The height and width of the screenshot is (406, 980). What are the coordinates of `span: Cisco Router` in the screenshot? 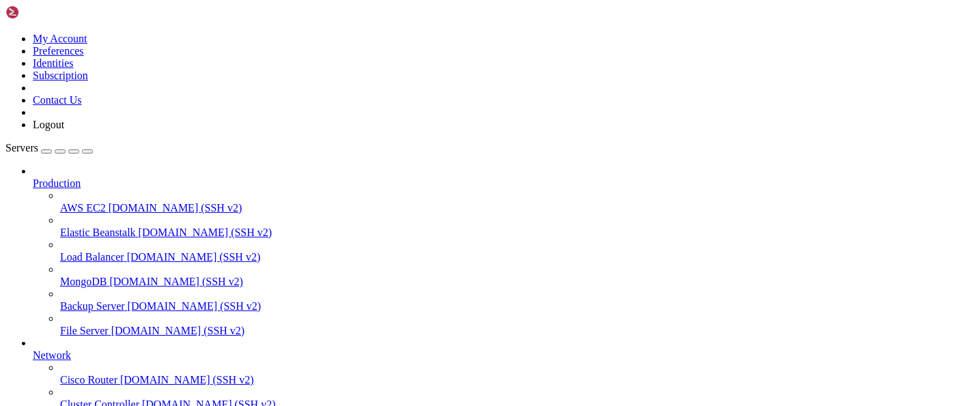 It's located at (89, 380).